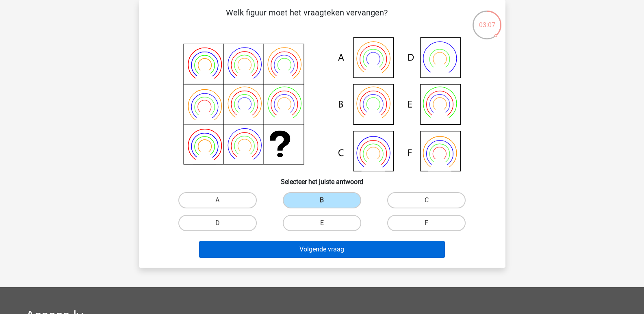 This screenshot has height=314, width=644. Describe the element at coordinates (426, 200) in the screenshot. I see `label: C` at that location.